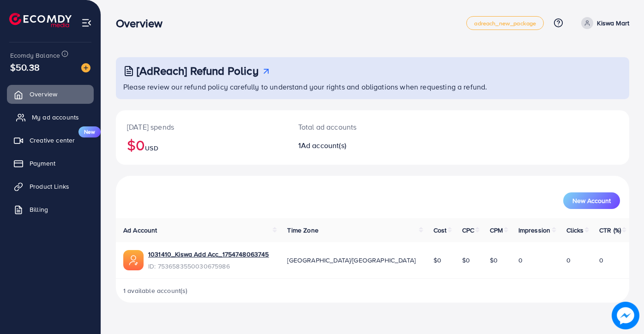 The width and height of the screenshot is (644, 334). Describe the element at coordinates (613, 23) in the screenshot. I see `p: Kiswa Mart` at that location.